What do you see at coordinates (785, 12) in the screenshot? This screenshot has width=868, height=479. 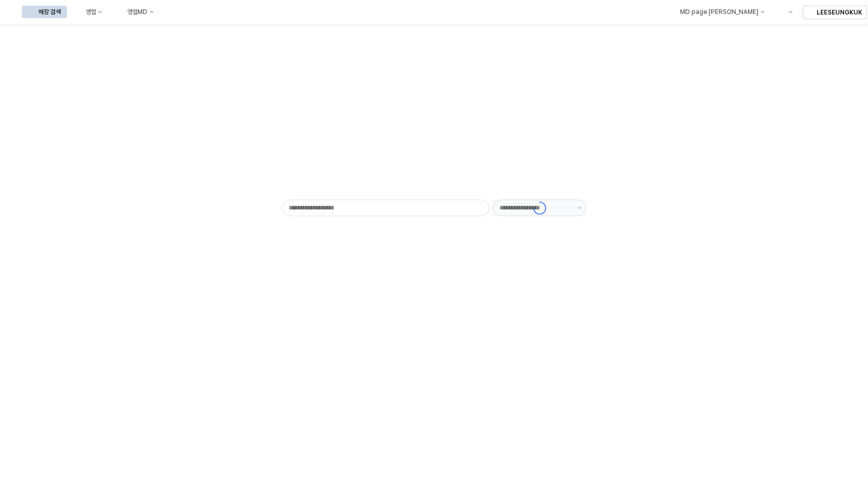 I see `div: Menu item 6` at bounding box center [785, 12].